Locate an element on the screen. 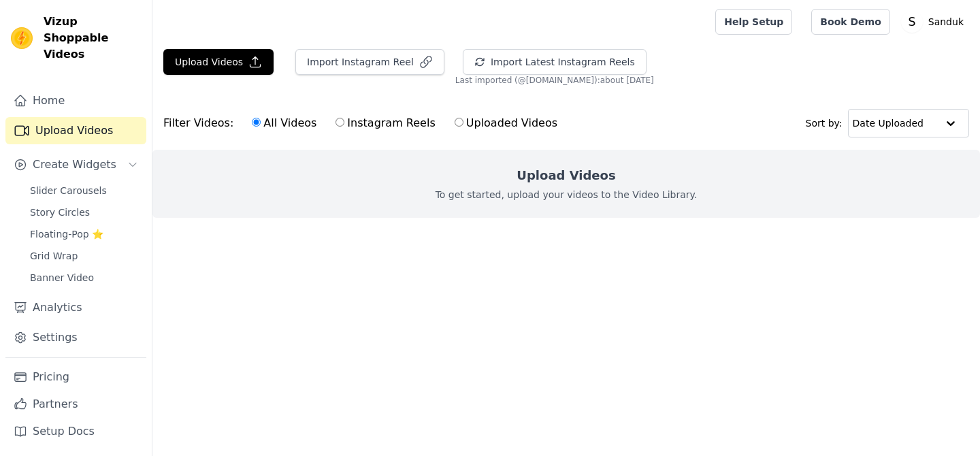 The width and height of the screenshot is (980, 456). p: Sanduk is located at coordinates (946, 22).